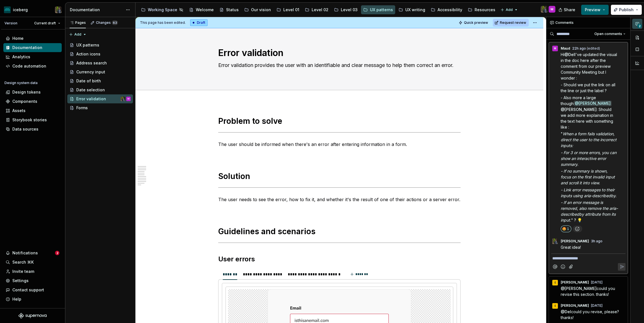 This screenshot has height=323, width=644. I want to click on h1: Solution, so click(339, 176).